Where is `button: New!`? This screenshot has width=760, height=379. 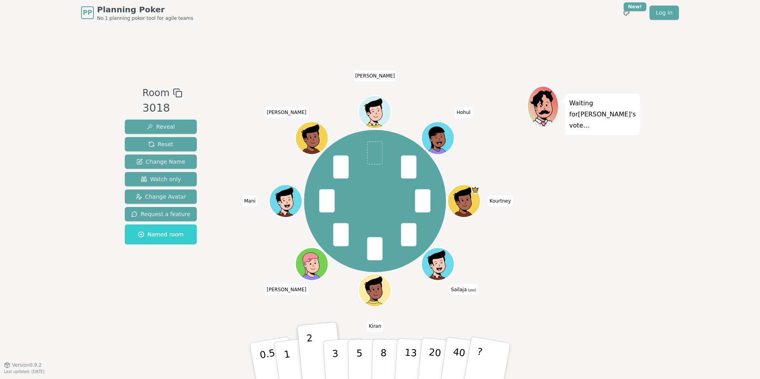
button: New! is located at coordinates (626, 13).